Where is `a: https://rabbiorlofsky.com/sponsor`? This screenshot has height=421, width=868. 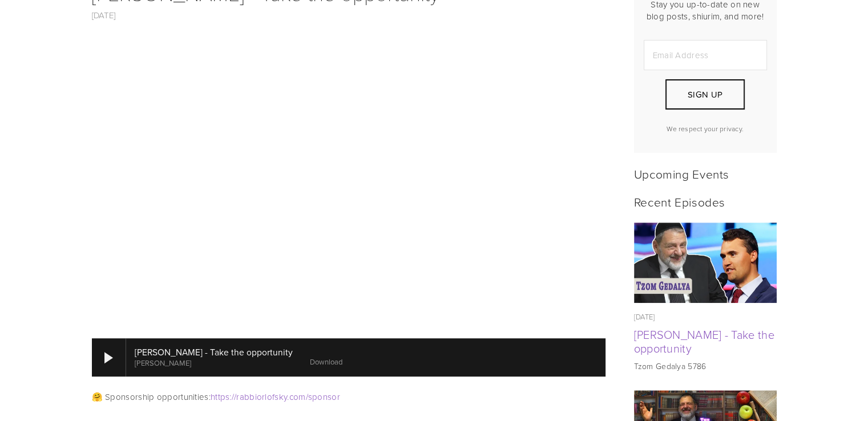
a: https://rabbiorlofsky.com/sponsor is located at coordinates (275, 396).